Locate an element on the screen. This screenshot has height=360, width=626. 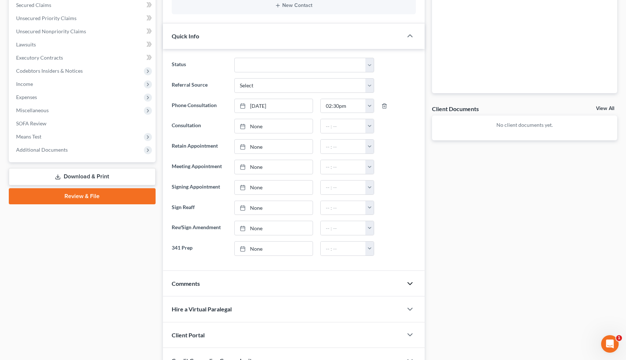
a: Lawsuits is located at coordinates (83, 45).